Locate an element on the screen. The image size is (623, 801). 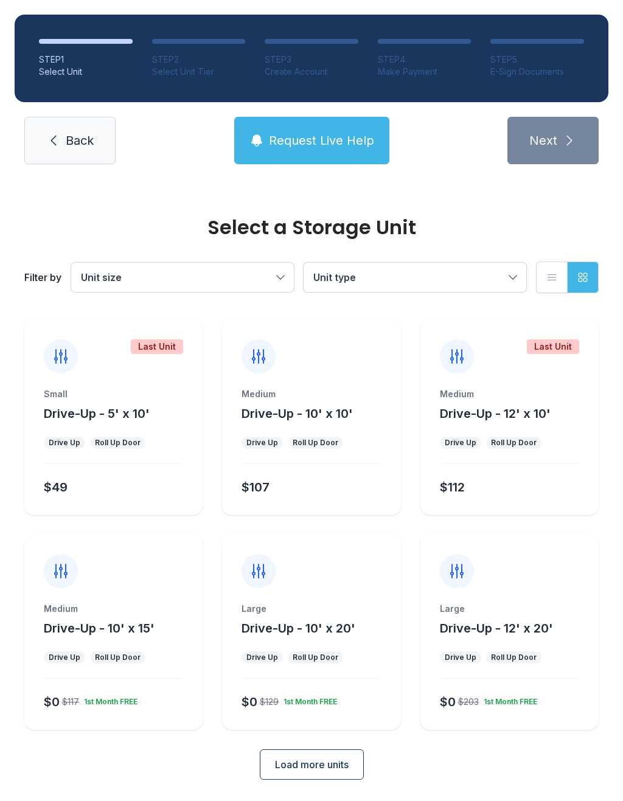
div: Small is located at coordinates (113, 394).